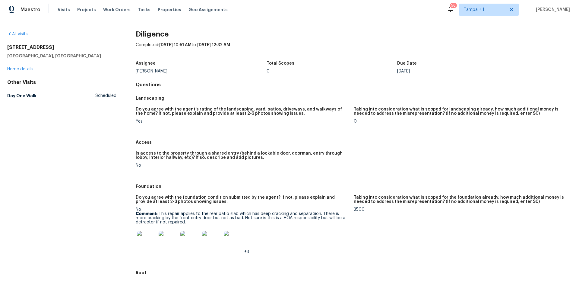 This screenshot has height=282, width=579. Describe the element at coordinates (280, 63) in the screenshot. I see `h5: Total Scopes` at that location.